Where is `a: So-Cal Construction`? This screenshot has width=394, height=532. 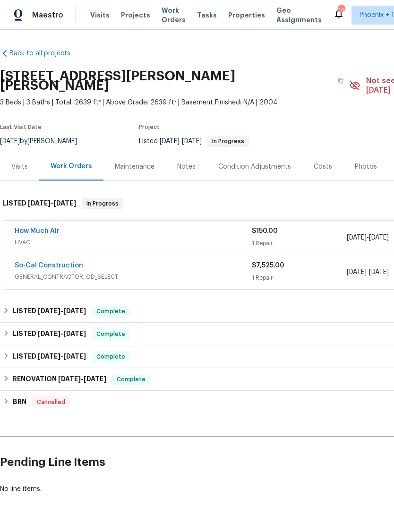
a: So-Cal Construction is located at coordinates (49, 265).